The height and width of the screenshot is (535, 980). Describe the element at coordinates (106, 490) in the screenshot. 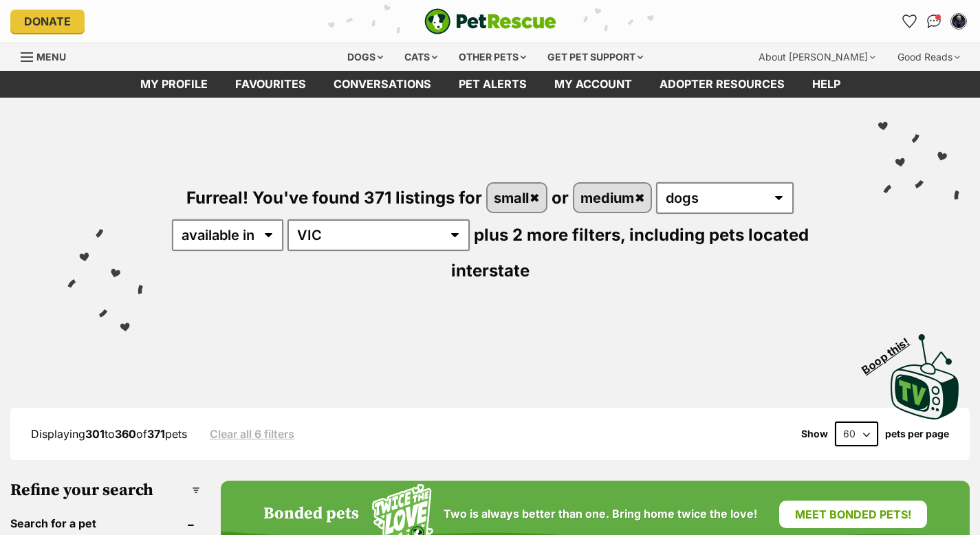

I see `h3: Refine your search` at that location.